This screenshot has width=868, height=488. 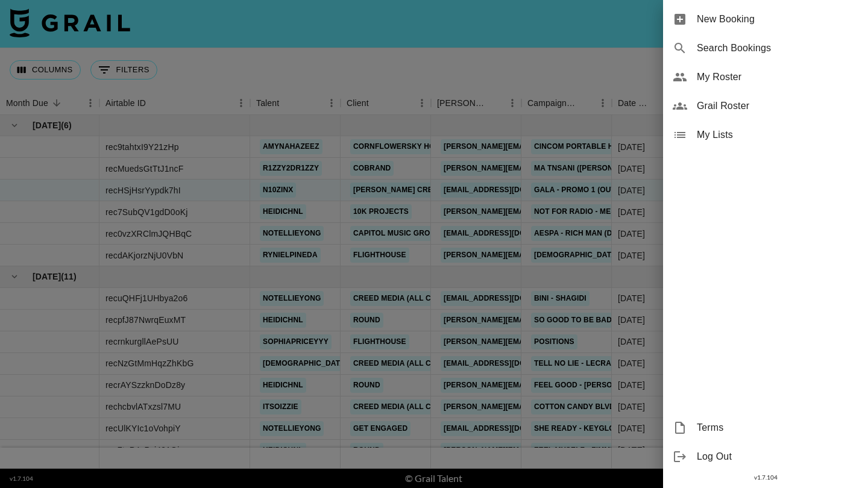 What do you see at coordinates (766, 49) in the screenshot?
I see `div: Search Bookings` at bounding box center [766, 49].